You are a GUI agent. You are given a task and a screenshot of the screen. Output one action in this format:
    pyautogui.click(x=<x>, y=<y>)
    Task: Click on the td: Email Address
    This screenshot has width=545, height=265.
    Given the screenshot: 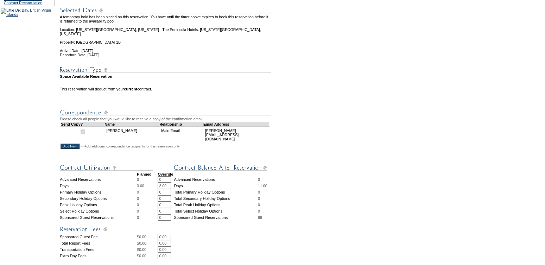 What is the action you would take?
    pyautogui.click(x=236, y=124)
    